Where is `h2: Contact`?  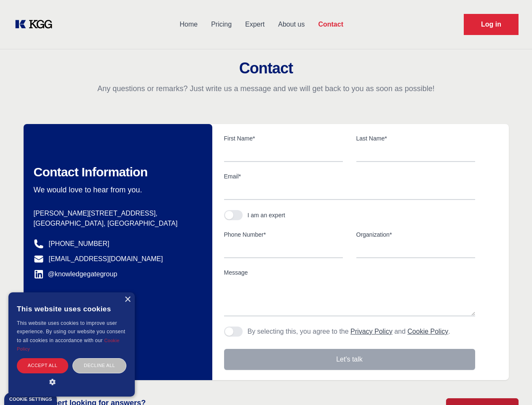
h2: Contact is located at coordinates (266, 68).